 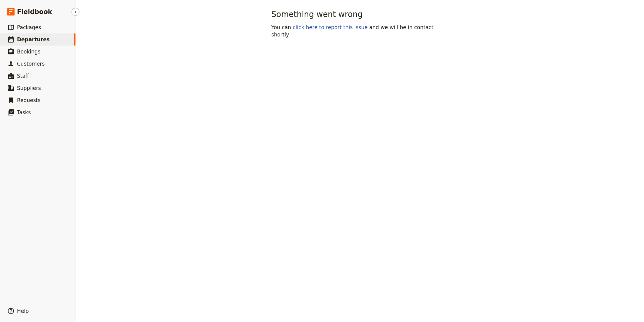 What do you see at coordinates (76, 12) in the screenshot?
I see `button: Hide menu` at bounding box center [76, 12].